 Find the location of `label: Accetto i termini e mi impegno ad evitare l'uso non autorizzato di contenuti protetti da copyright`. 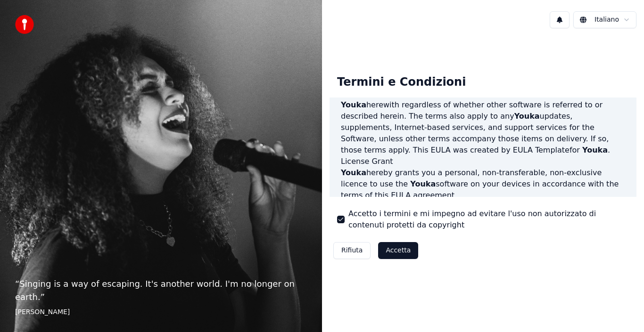

label: Accetto i termini e mi impegno ad evitare l'uso non autorizzato di contenuti protetti da copyright is located at coordinates (488, 220).